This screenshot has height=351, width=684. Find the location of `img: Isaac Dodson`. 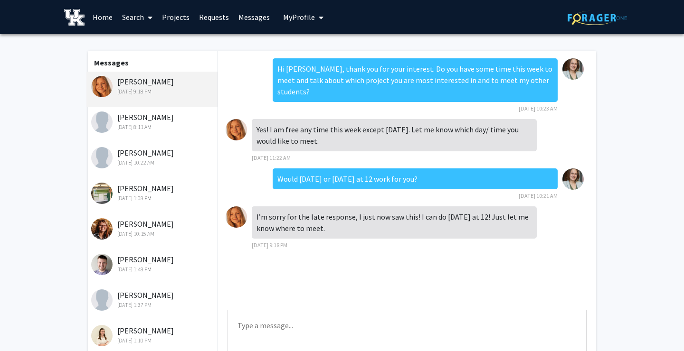

img: Isaac Dodson is located at coordinates (102, 265).